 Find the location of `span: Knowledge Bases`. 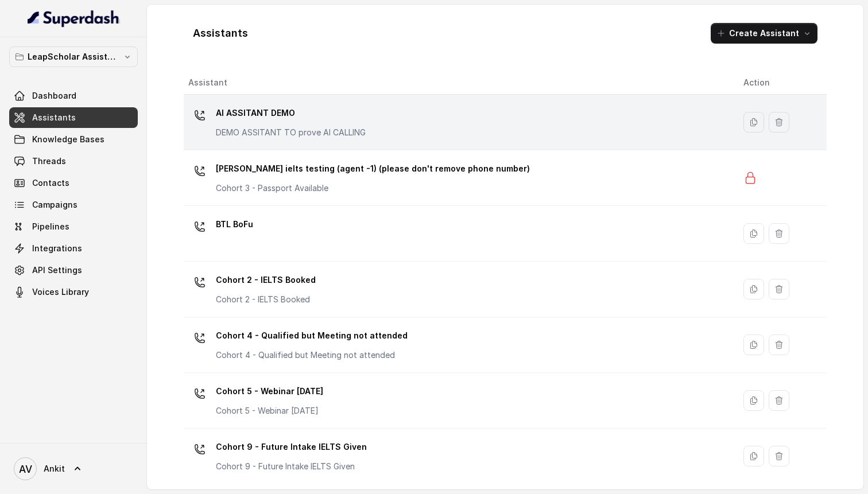

span: Knowledge Bases is located at coordinates (69, 139).